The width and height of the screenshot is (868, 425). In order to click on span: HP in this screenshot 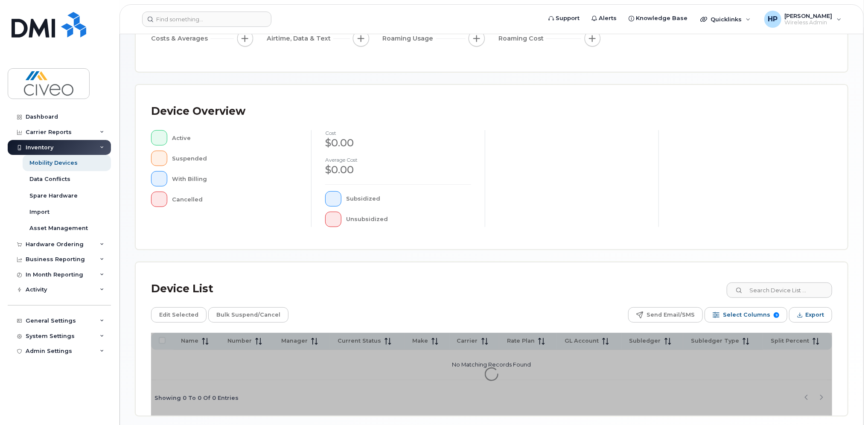, I will do `click(772, 19)`.